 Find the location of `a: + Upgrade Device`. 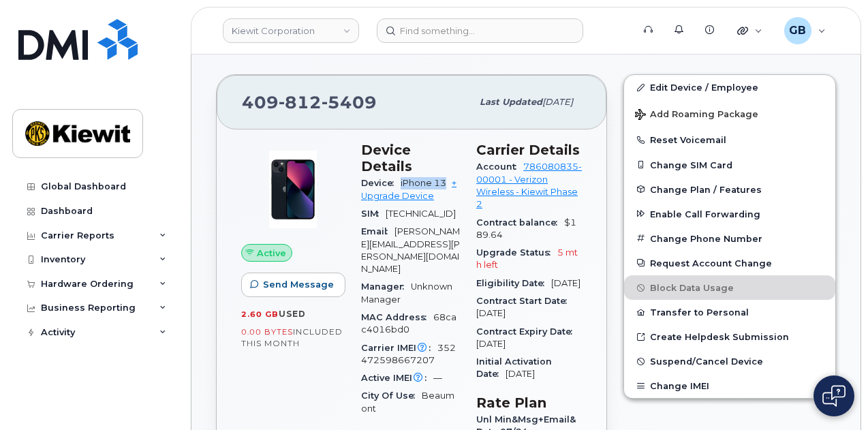

a: + Upgrade Device is located at coordinates (408, 189).